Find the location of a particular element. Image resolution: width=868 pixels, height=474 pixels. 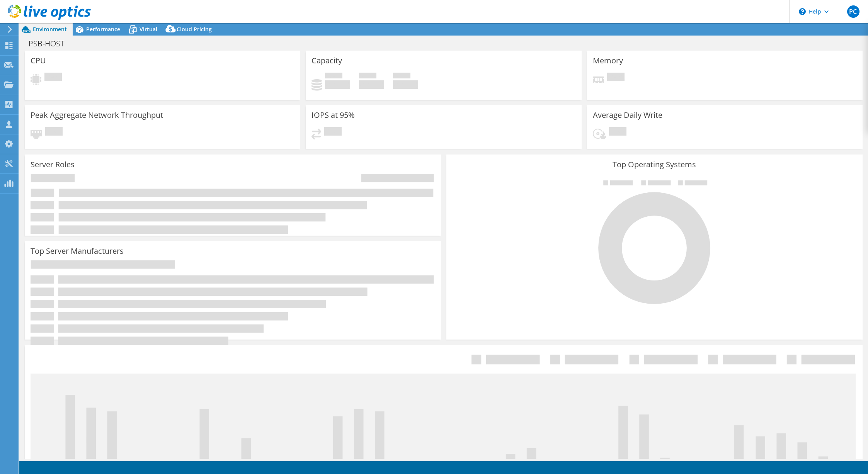

span: Cloud Pricing is located at coordinates (194, 29).